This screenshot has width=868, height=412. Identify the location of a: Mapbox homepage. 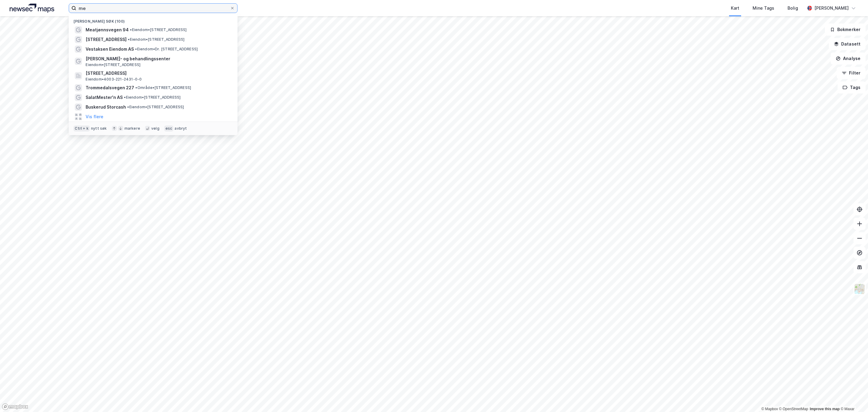
(15, 406).